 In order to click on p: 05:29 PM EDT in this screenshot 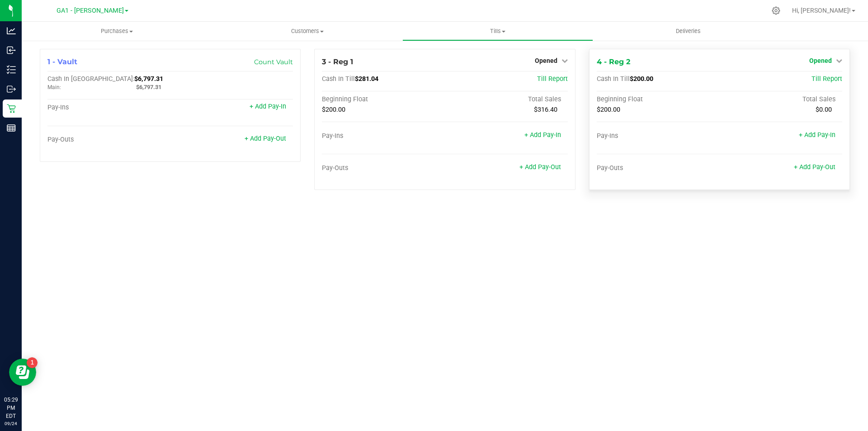, I will do `click(11, 408)`.